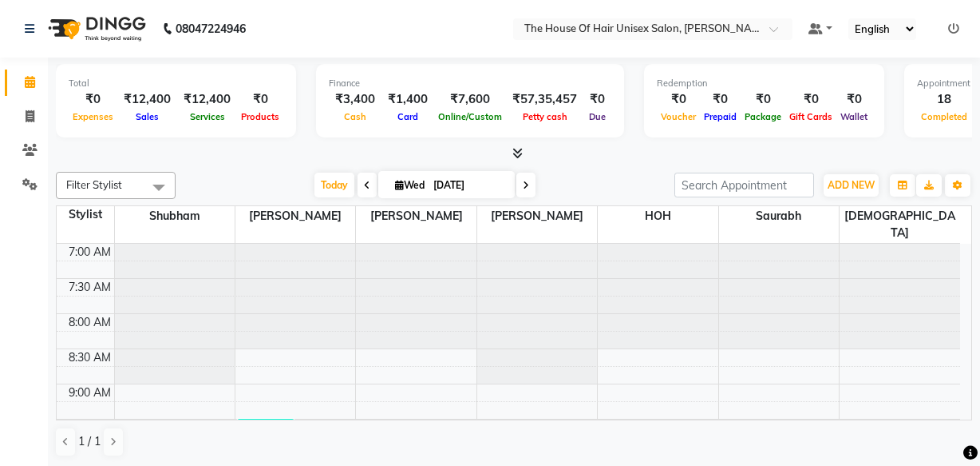 Image resolution: width=980 pixels, height=466 pixels. What do you see at coordinates (545, 99) in the screenshot?
I see `div: ₹57,35,457` at bounding box center [545, 99].